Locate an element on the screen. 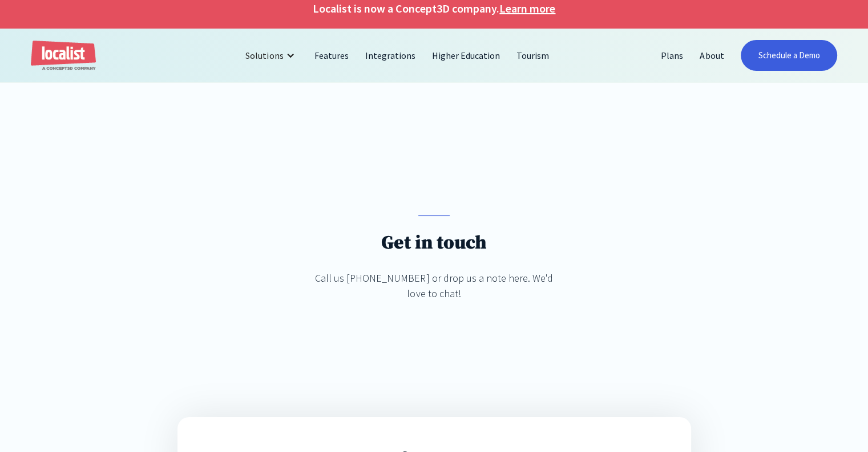 The width and height of the screenshot is (868, 452). input: I agree to receive communications from Concept3D. is located at coordinates (6, 253).